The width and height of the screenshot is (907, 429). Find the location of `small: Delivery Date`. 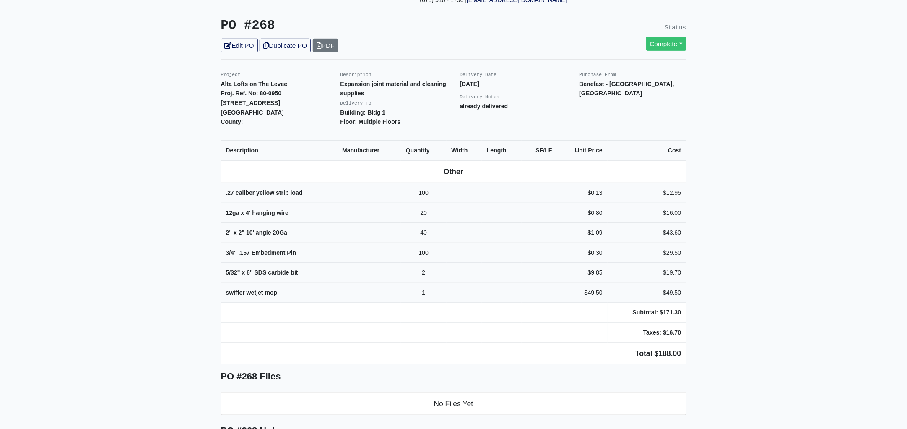

small: Delivery Date is located at coordinates (478, 75).